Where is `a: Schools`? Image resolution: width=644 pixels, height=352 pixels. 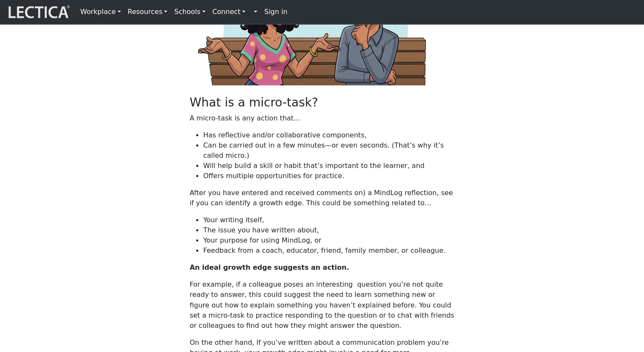
a: Schools is located at coordinates (190, 12).